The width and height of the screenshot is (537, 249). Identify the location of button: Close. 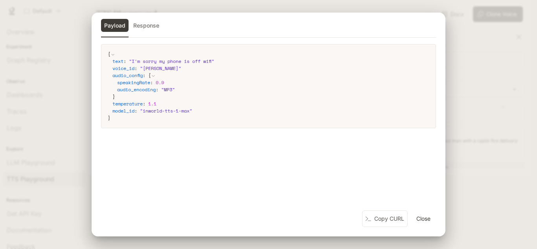
(424, 219).